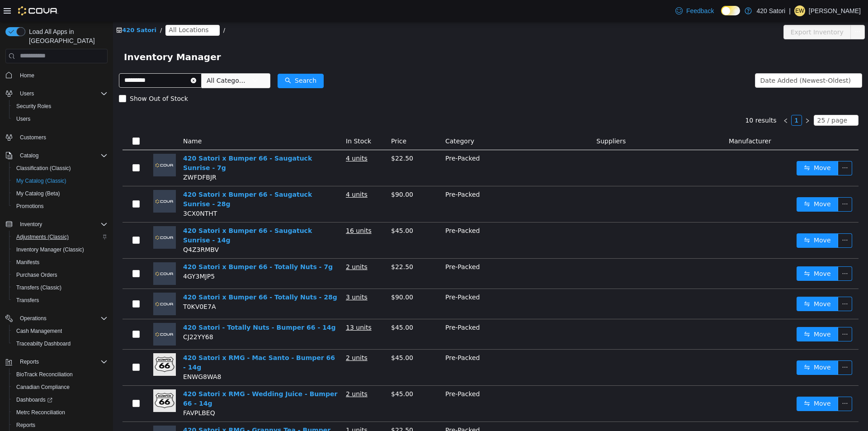 The width and height of the screenshot is (868, 431). What do you see at coordinates (246, 209) in the screenshot?
I see `u: 16 units` at bounding box center [246, 209].